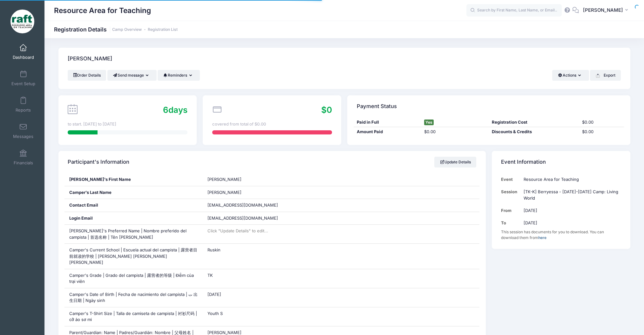 This screenshot has height=335, width=644. Describe the element at coordinates (23, 105) in the screenshot. I see `a: Reports` at that location.